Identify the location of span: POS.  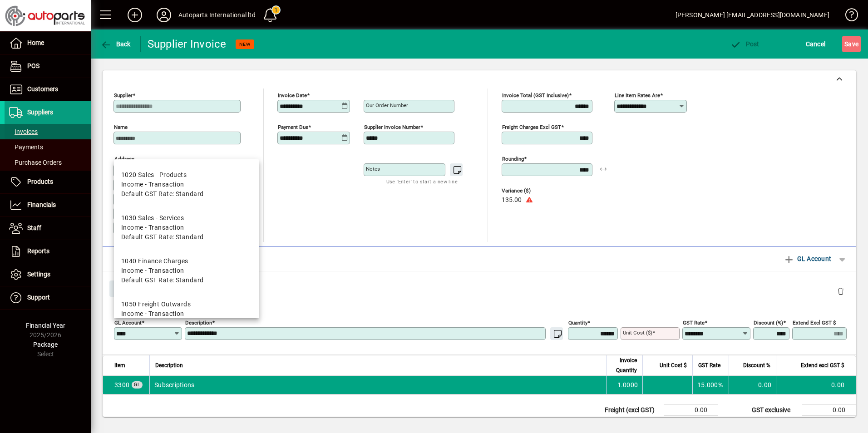
(33, 66).